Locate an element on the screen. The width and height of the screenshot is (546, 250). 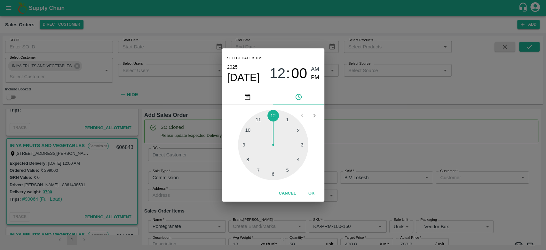
span: Select date & time is located at coordinates (245, 58).